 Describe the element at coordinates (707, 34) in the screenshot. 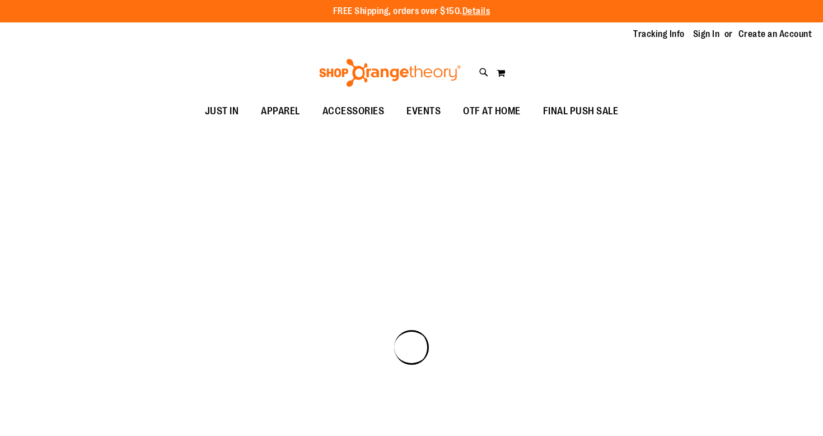

I see `a: Sign In` at that location.